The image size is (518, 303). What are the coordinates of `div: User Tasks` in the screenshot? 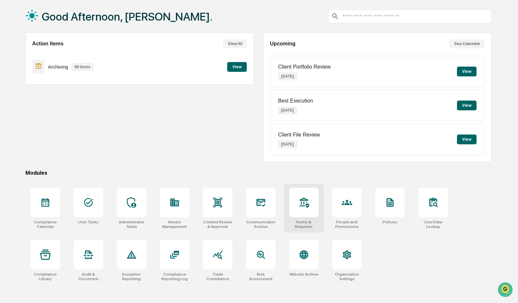 It's located at (88, 222).